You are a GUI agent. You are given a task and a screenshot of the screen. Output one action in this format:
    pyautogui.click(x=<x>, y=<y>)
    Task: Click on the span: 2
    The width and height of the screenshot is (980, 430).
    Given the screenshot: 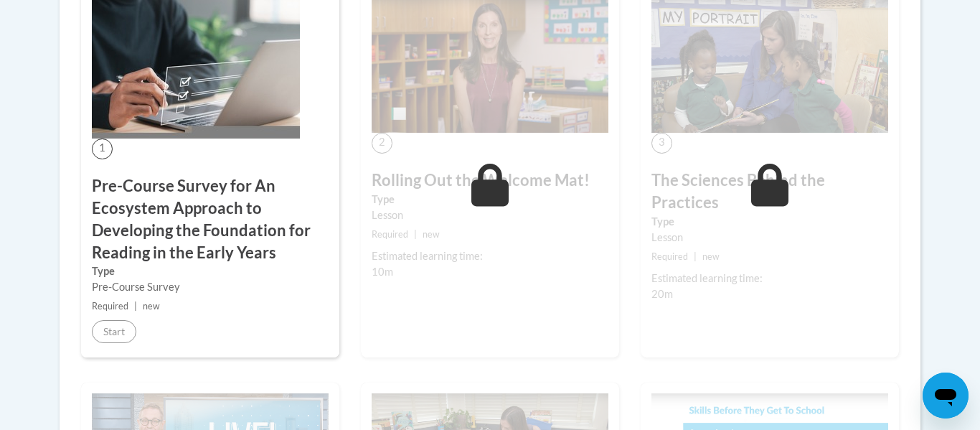 What is the action you would take?
    pyautogui.click(x=382, y=143)
    